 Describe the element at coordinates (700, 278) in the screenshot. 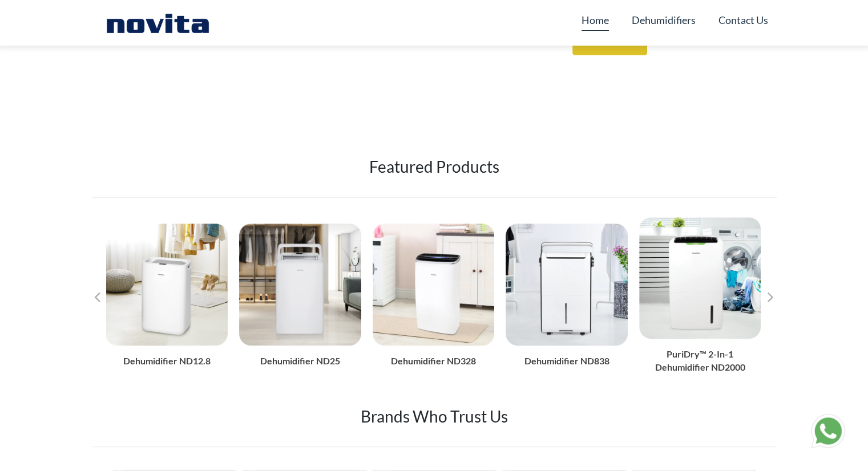

I see `img: PuriDry™ 2-In-1 Dehumidifier ND2000` at that location.